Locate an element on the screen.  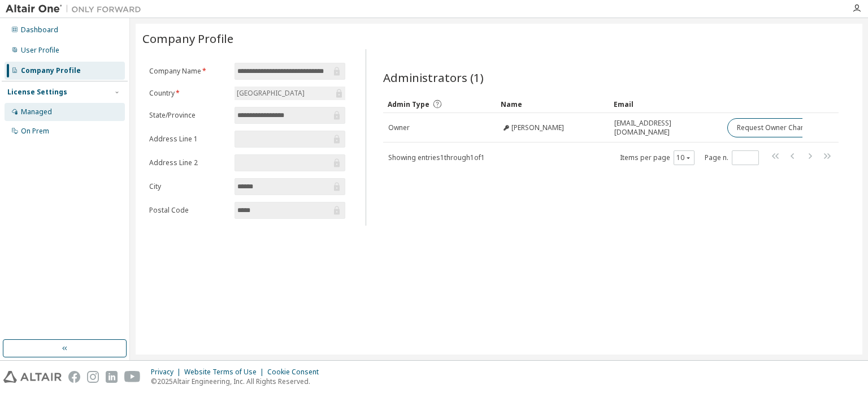
label: Postal Code is located at coordinates (189, 211).